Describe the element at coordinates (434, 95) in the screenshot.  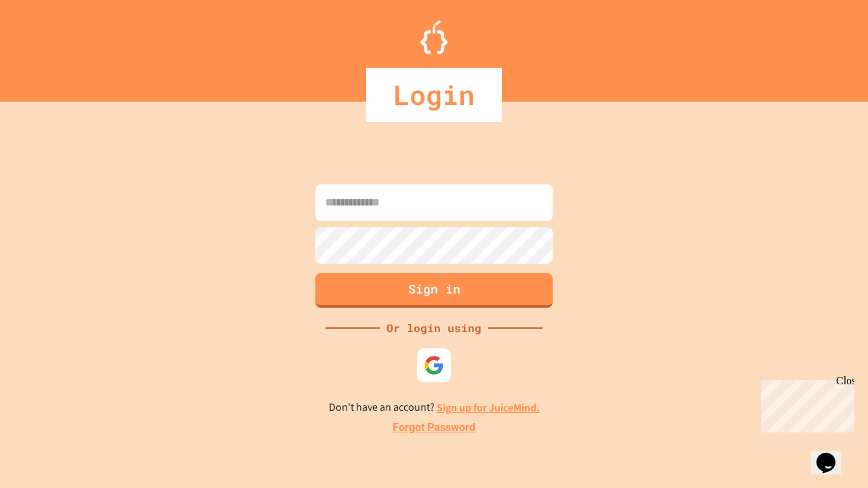
I see `div: Login` at that location.